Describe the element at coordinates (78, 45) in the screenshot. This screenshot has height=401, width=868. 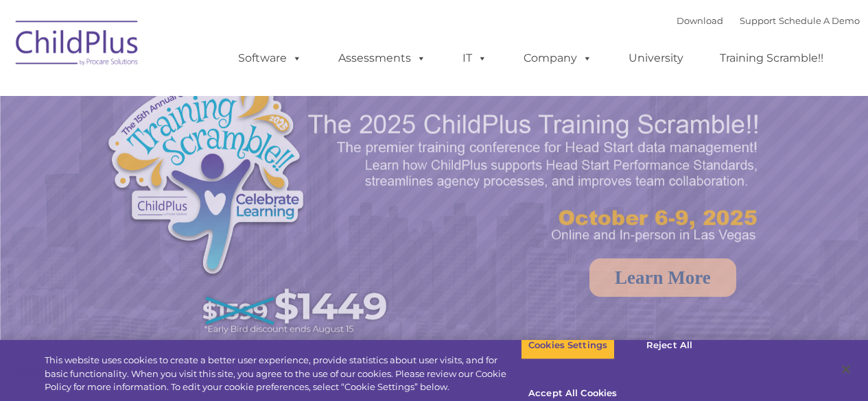
I see `img: ChildPlus by Procare Solutions` at that location.